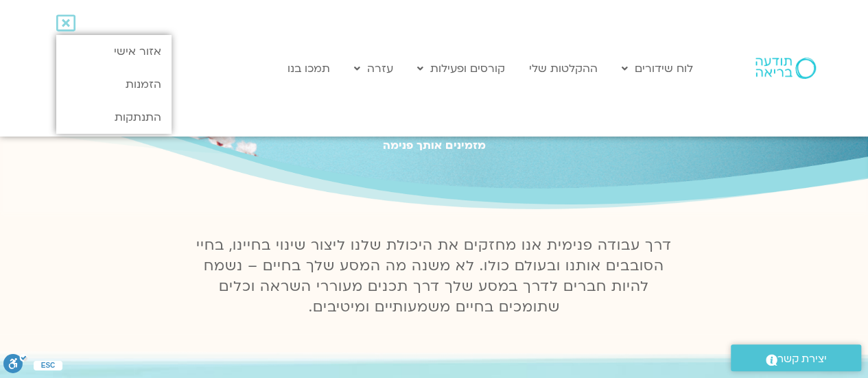 The height and width of the screenshot is (378, 868). Describe the element at coordinates (113, 84) in the screenshot. I see `a: הזמנות` at that location.